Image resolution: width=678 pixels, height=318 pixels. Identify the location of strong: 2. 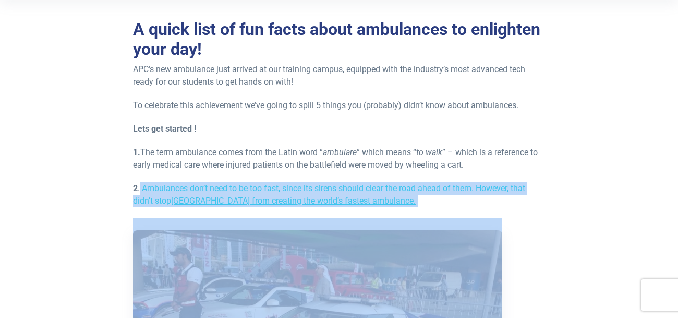
(135, 188).